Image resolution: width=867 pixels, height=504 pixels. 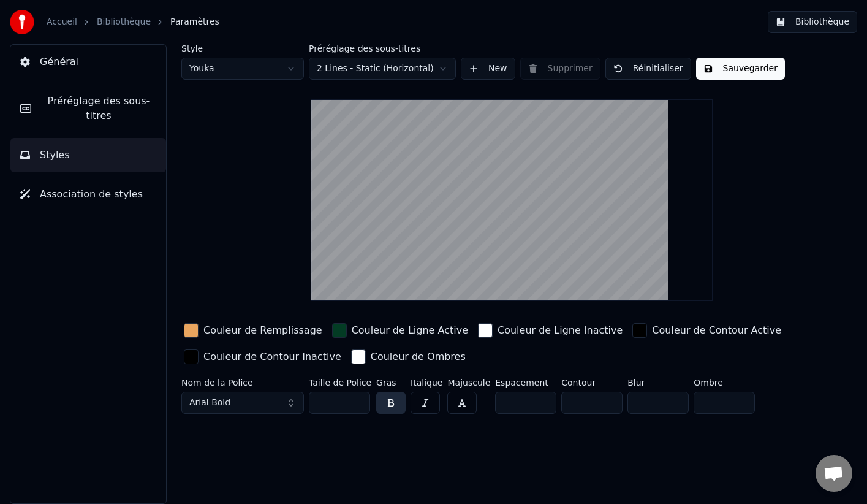 What do you see at coordinates (210, 403) in the screenshot?
I see `span: Arial Bold` at bounding box center [210, 403].